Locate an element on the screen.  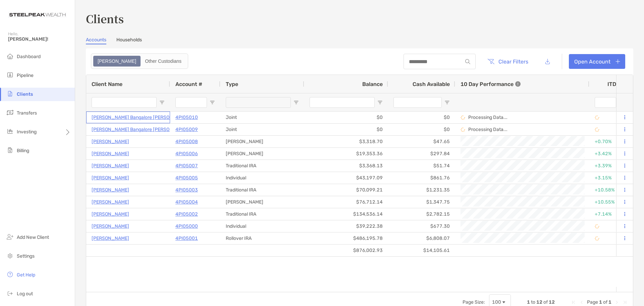
a: 4PI05008 is located at coordinates (186, 141).